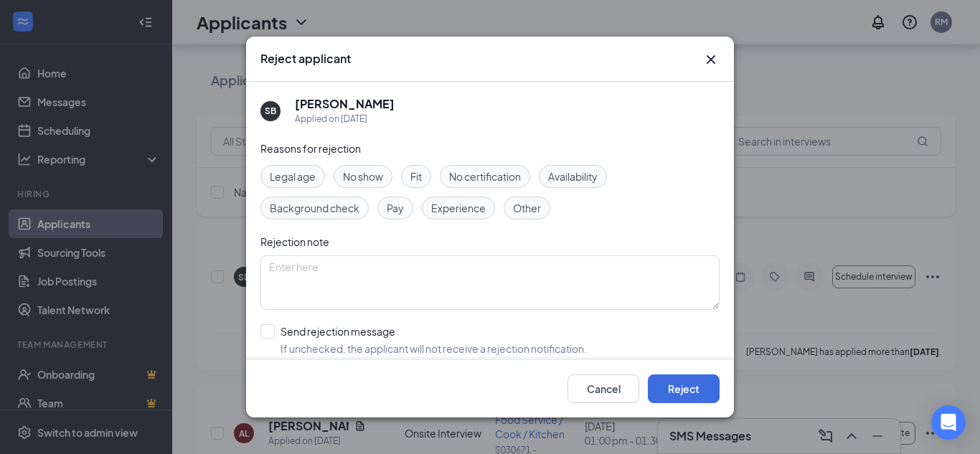  Describe the element at coordinates (293, 176) in the screenshot. I see `span: Legal age` at that location.